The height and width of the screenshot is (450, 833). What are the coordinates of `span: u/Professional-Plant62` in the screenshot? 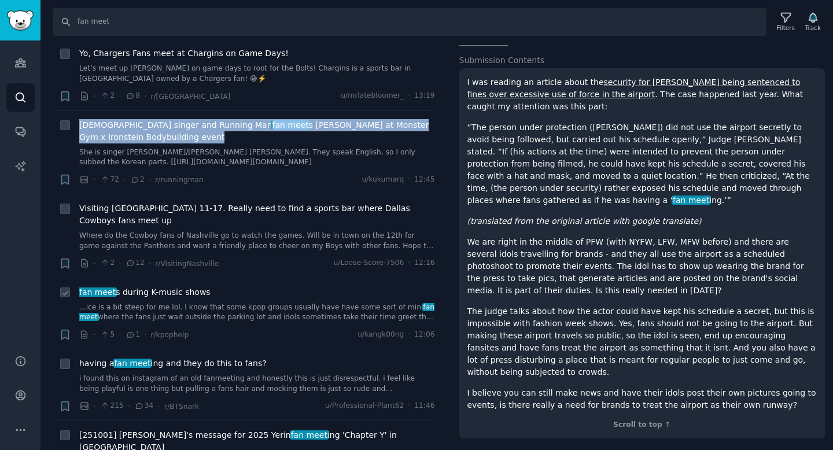 It's located at (364, 406).